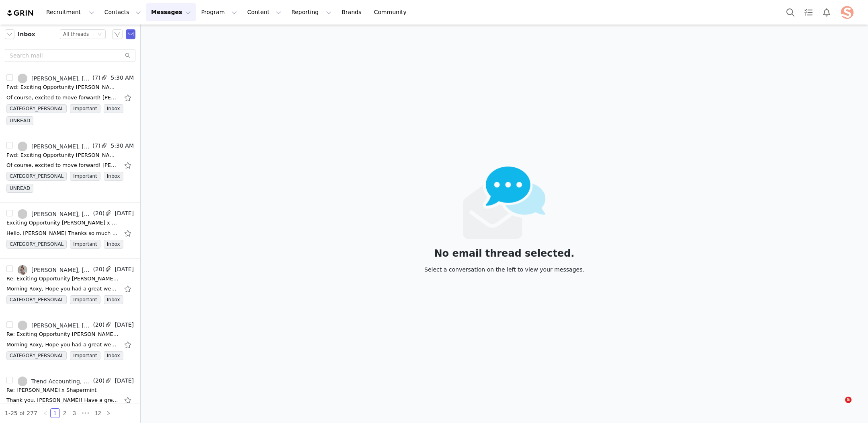 The image size is (868, 424). Describe the element at coordinates (123, 12) in the screenshot. I see `button: Contacts` at that location.